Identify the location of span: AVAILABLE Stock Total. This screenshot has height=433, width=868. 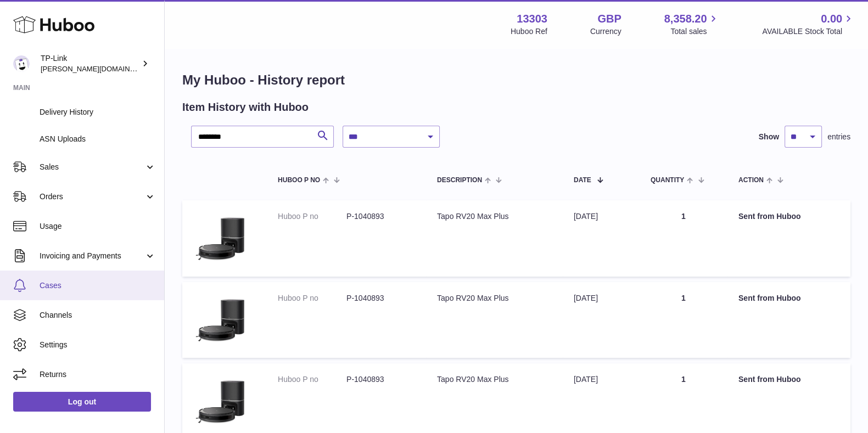
(808, 31).